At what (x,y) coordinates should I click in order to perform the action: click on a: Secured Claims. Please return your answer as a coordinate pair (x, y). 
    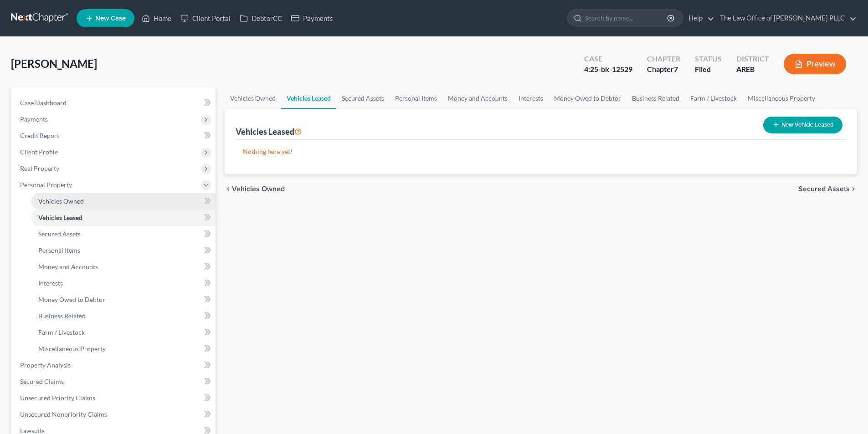
    Looking at the image, I should click on (114, 382).